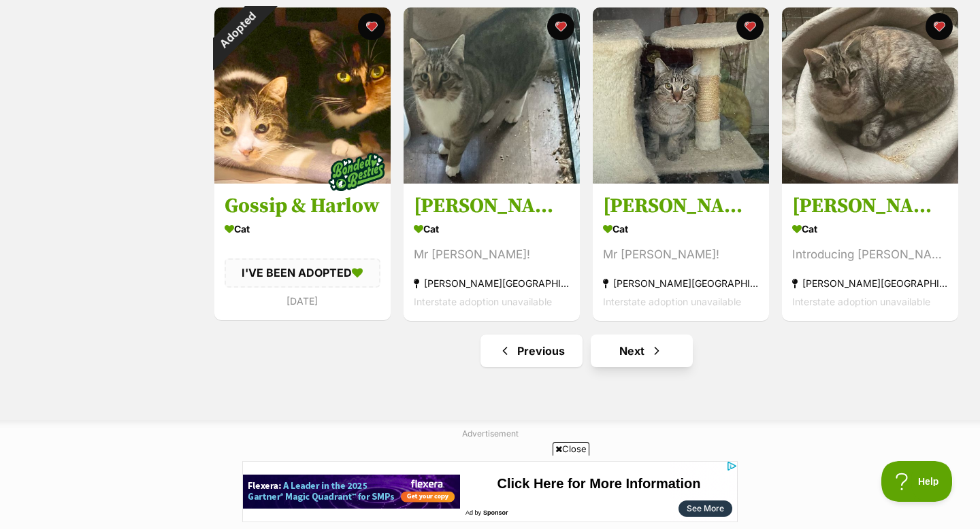 Image resolution: width=980 pixels, height=529 pixels. Describe the element at coordinates (586, 351) in the screenshot. I see `nav: Pagination` at that location.